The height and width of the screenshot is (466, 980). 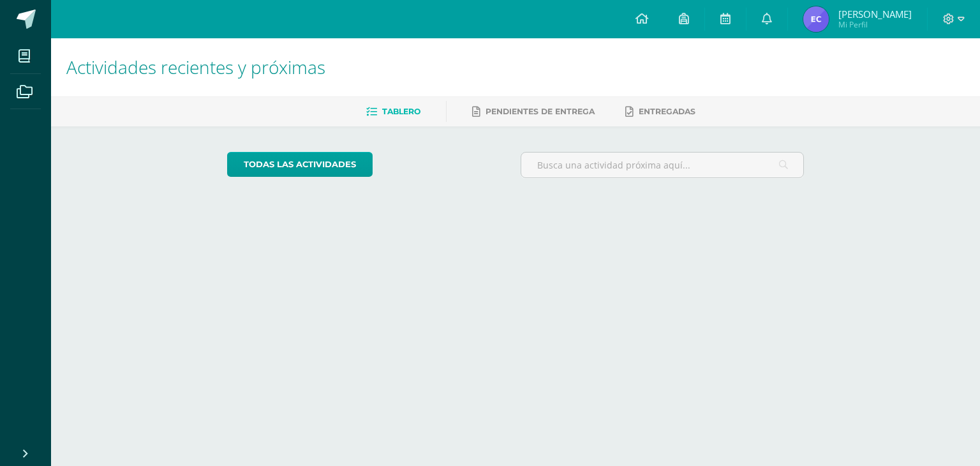 I want to click on a: Entregadas, so click(x=660, y=111).